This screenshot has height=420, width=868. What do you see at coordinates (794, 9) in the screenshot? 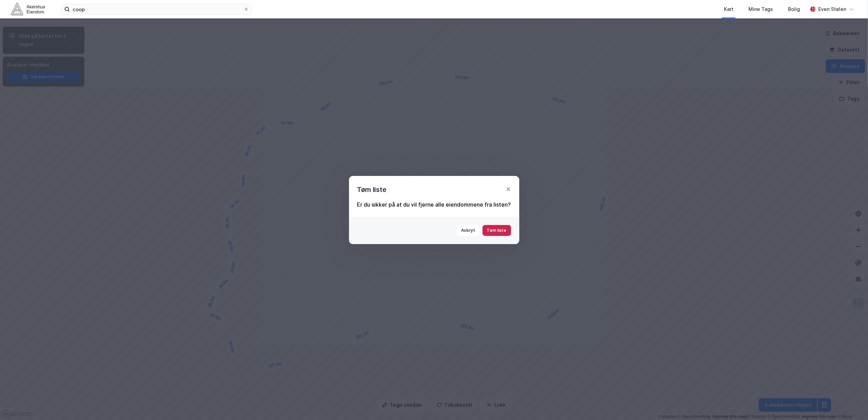
I see `div: Bolig` at bounding box center [794, 9].